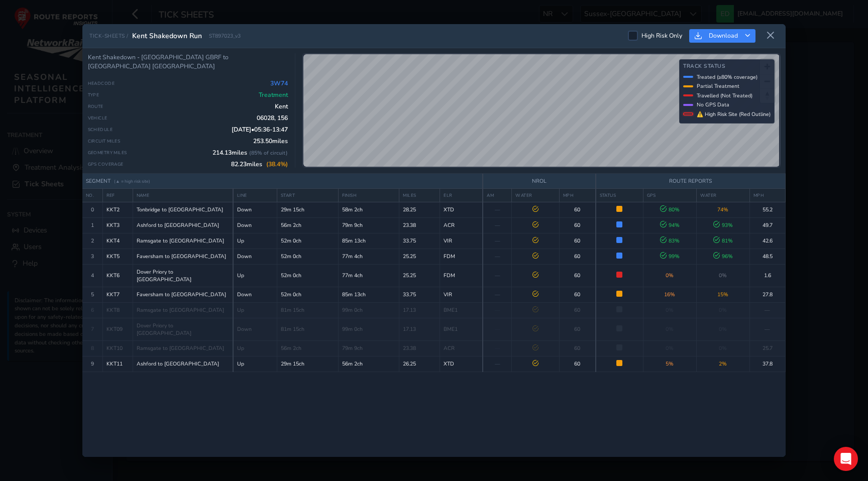 This screenshot has width=868, height=481. What do you see at coordinates (722, 225) in the screenshot?
I see `span: 93 %` at bounding box center [722, 225].